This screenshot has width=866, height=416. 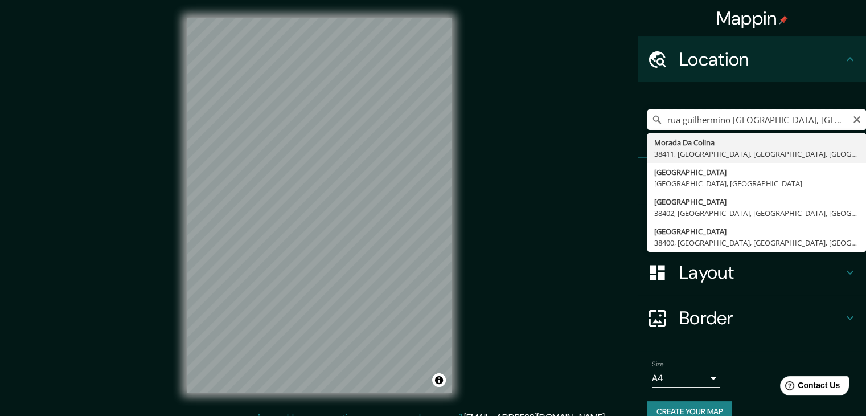 I want to click on span: Contact Us, so click(x=54, y=14).